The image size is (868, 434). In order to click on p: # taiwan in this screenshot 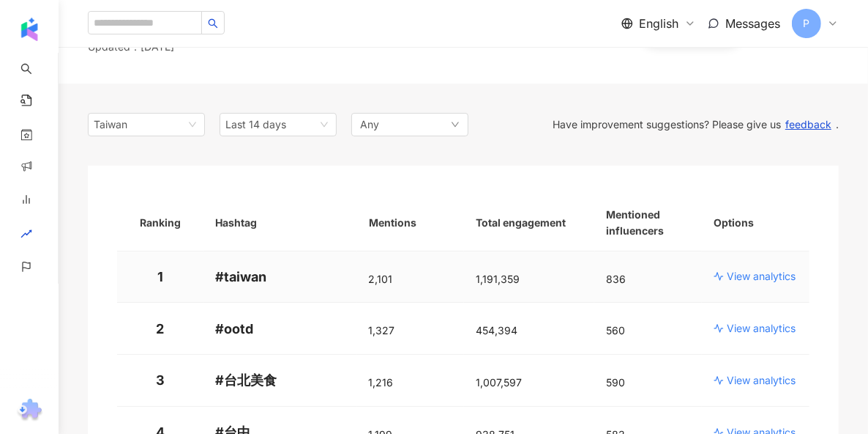, I will do `click(281, 276)`.